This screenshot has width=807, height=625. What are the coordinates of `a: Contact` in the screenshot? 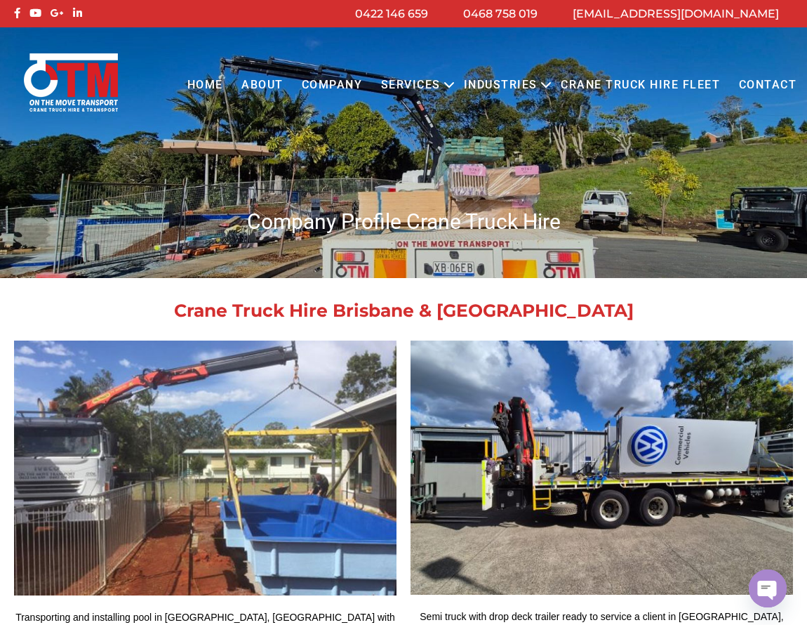 It's located at (767, 85).